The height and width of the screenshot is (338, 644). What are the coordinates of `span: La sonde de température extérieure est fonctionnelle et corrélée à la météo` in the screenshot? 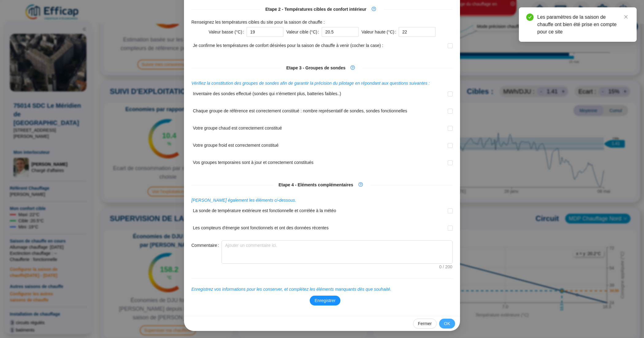 It's located at (264, 214).